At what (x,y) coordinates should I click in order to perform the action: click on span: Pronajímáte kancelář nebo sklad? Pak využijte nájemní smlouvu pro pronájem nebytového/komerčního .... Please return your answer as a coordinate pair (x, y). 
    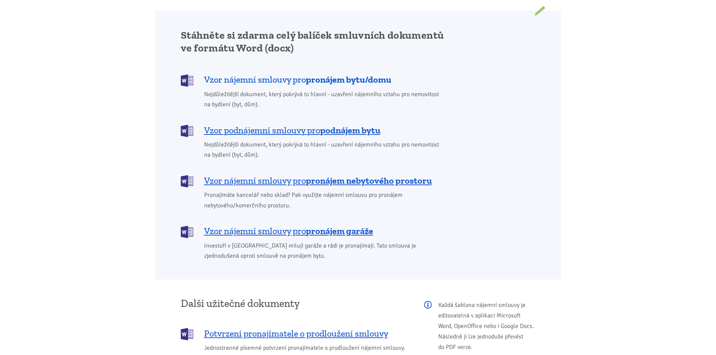
    Looking at the image, I should click on (324, 200).